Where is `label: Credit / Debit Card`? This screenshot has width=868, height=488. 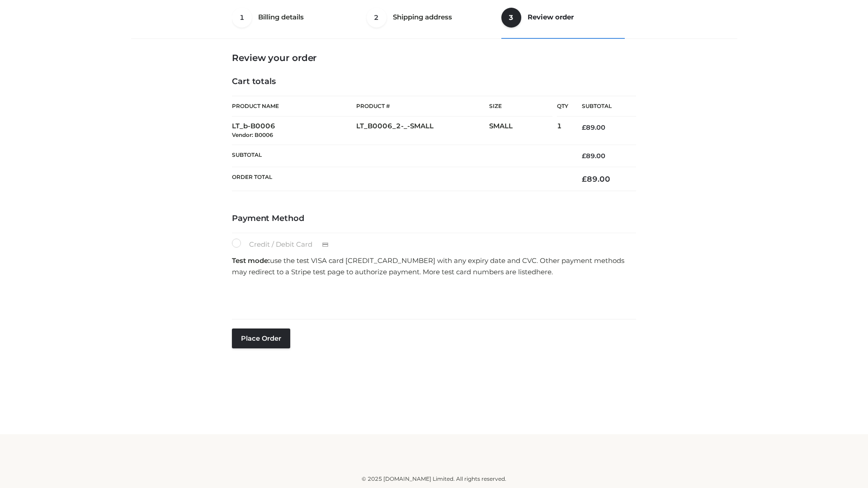
label: Credit / Debit Card is located at coordinates (285, 244).